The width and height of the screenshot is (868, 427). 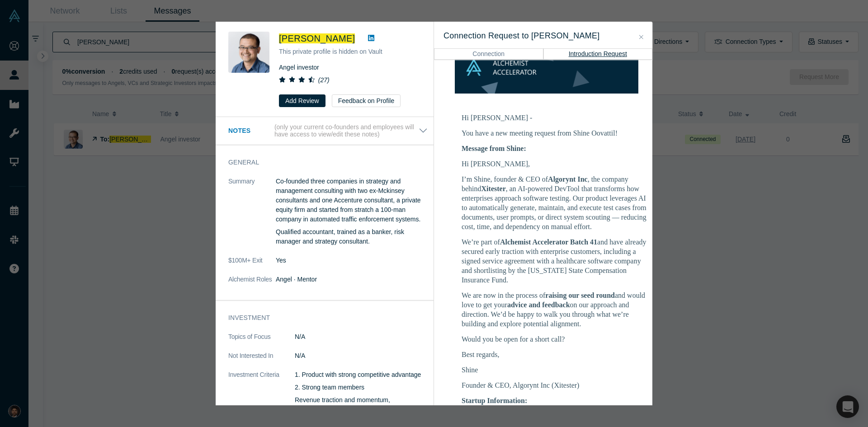 I want to click on strong: Alchemist Accelerator Batch 41, so click(x=548, y=241).